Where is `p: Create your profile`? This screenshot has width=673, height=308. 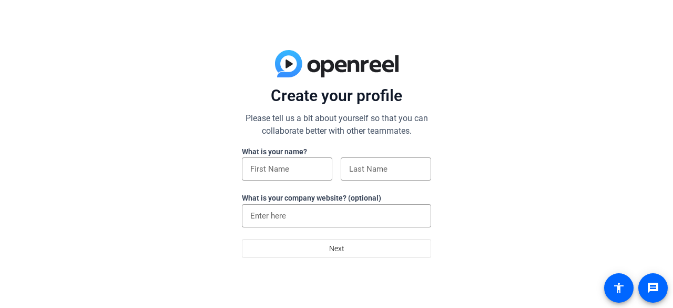 p: Create your profile is located at coordinates (337, 96).